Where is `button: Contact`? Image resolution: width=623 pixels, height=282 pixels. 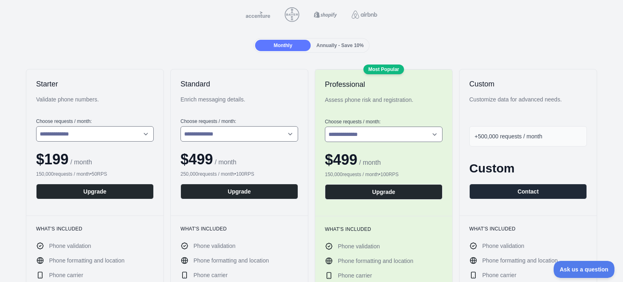 button: Contact is located at coordinates (528, 192).